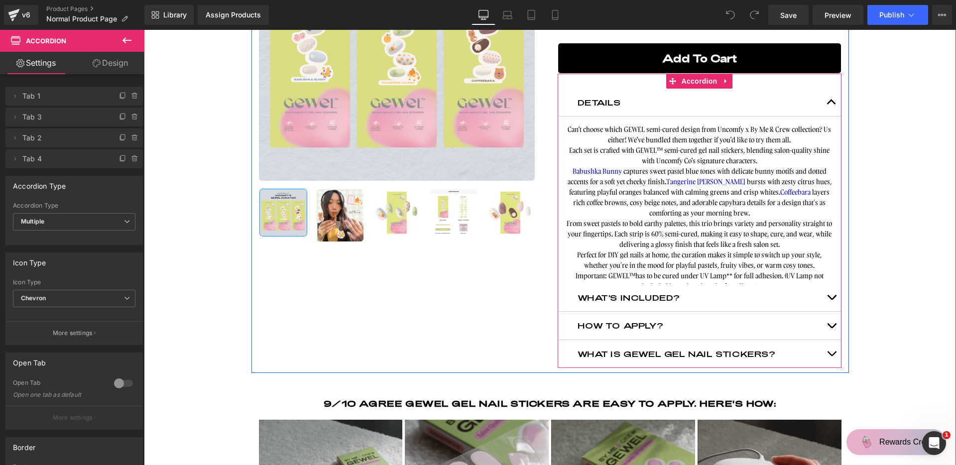  Describe the element at coordinates (175, 15) in the screenshot. I see `span: Library` at that location.